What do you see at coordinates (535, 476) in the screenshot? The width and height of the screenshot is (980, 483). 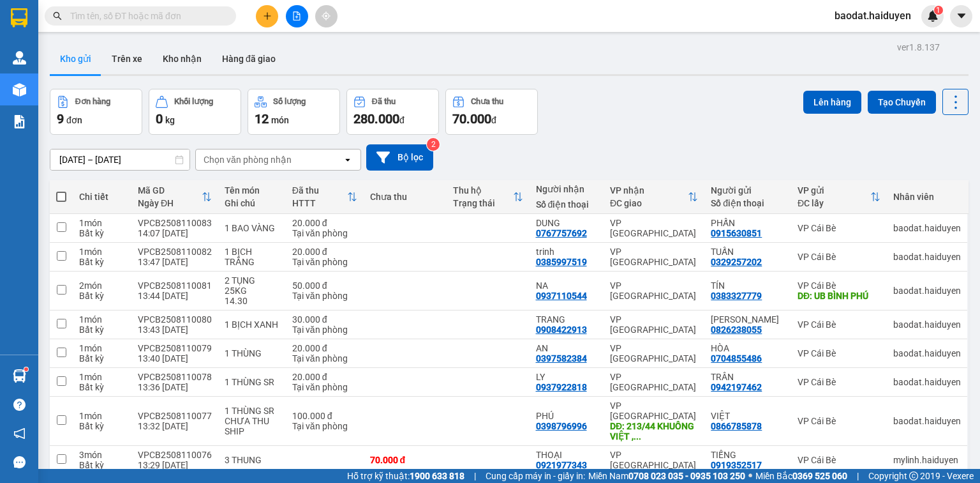 I see `span: Cung cấp máy in - giấy in:` at bounding box center [535, 476].